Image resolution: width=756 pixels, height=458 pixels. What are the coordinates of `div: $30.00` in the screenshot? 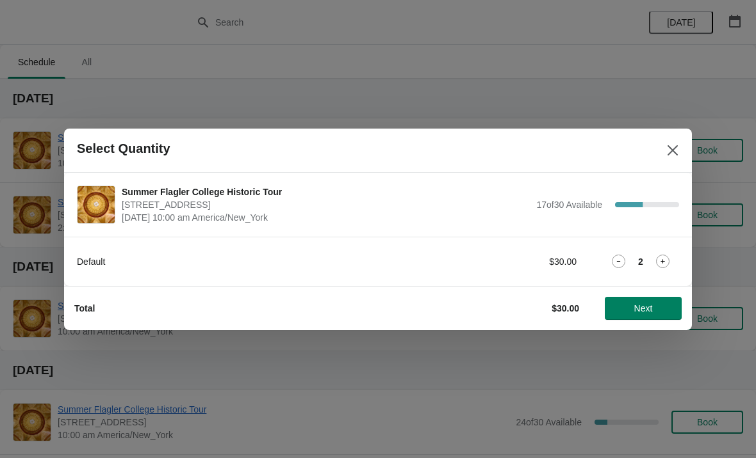 It's located at (517, 262).